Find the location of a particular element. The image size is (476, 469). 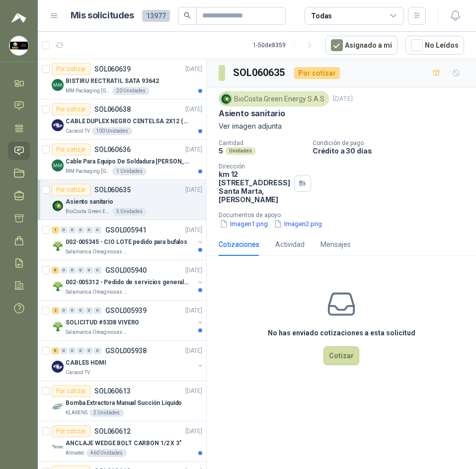

p: CABLES HDMI is located at coordinates (86, 362).